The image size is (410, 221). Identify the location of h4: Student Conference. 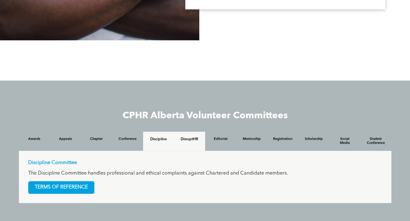
(375, 141).